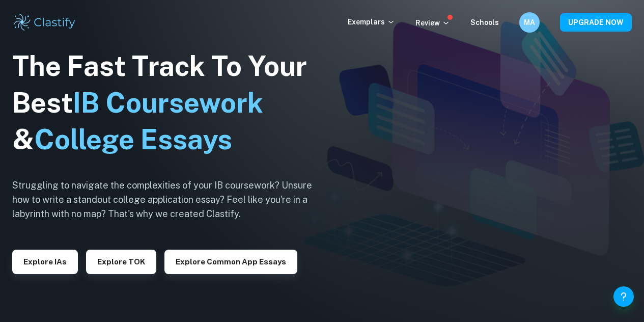 Image resolution: width=644 pixels, height=322 pixels. Describe the element at coordinates (45, 261) in the screenshot. I see `button: Explore IAs` at that location.